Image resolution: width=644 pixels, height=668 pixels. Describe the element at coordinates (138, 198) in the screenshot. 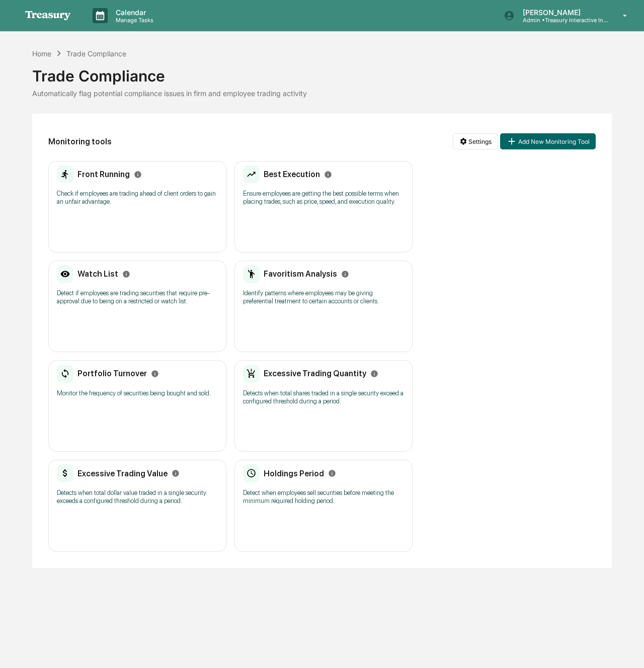

I see `p: Check if employees are trading ahead of client orders to gain an unfair advantage.` at that location.